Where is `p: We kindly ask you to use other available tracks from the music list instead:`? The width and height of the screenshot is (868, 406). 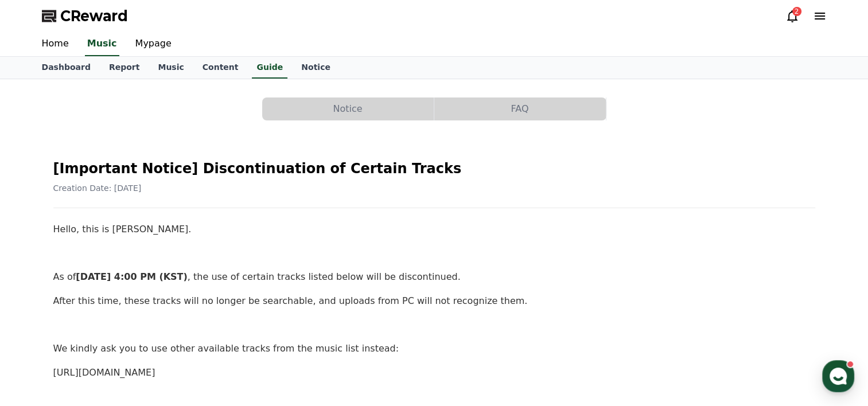
p: We kindly ask you to use other available tracks from the music list instead: is located at coordinates (434, 348).